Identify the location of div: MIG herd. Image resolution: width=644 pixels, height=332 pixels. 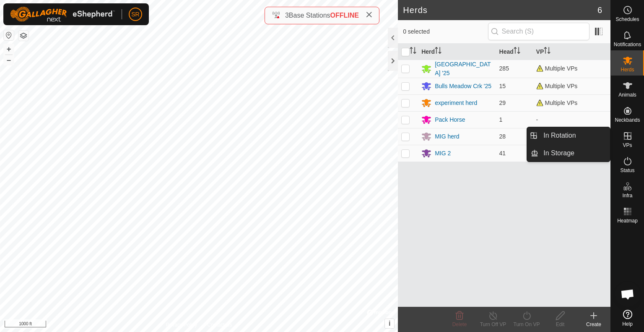
(447, 136).